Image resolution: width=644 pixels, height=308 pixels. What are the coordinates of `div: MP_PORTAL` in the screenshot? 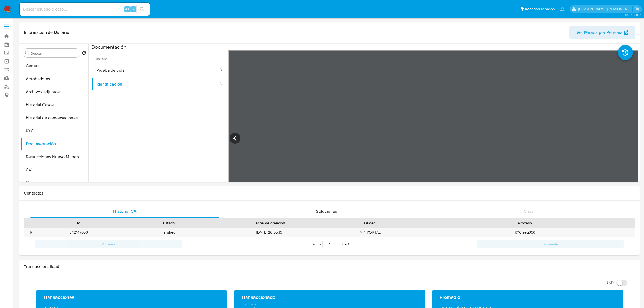 It's located at (370, 232).